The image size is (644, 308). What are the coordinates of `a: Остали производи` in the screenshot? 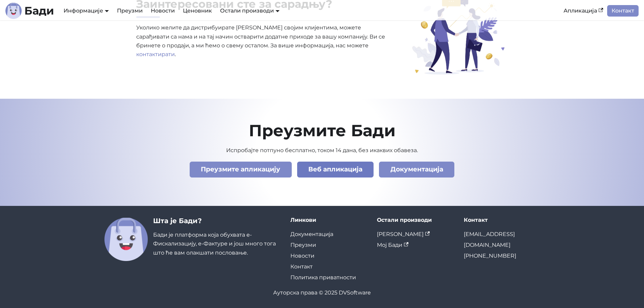 It's located at (250, 11).